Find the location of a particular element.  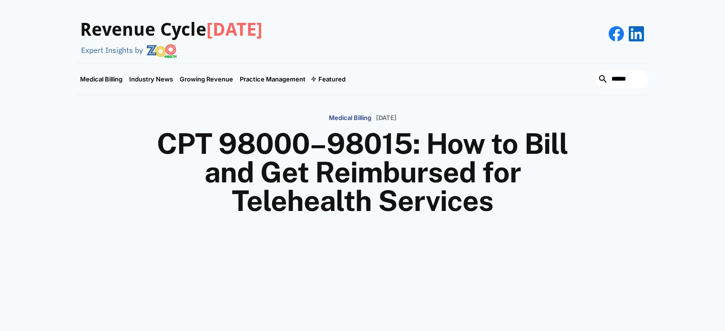

h1: CPT 98000–98015: How to Bill and Get Reimbursed for Telehealth Services is located at coordinates (363, 172).